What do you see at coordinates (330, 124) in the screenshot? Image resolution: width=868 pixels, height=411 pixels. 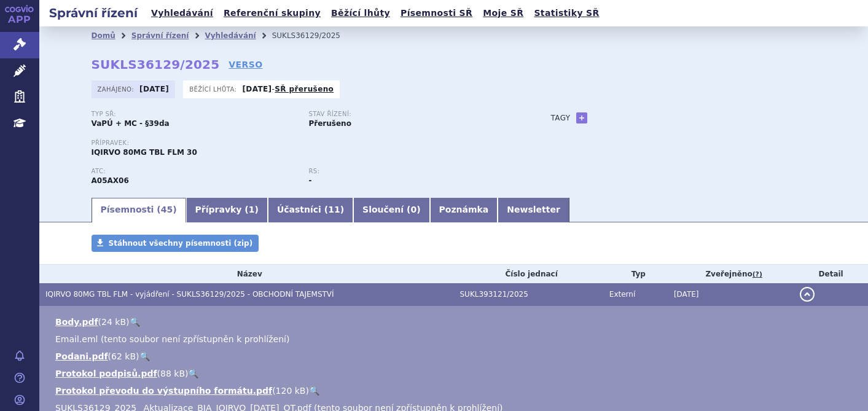 I see `strong: Přerušeno` at bounding box center [330, 124].